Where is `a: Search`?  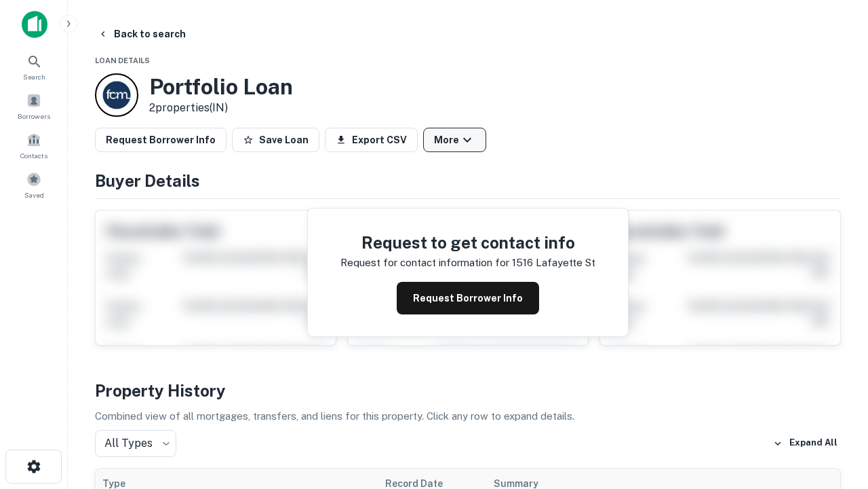 a: Search is located at coordinates (34, 66).